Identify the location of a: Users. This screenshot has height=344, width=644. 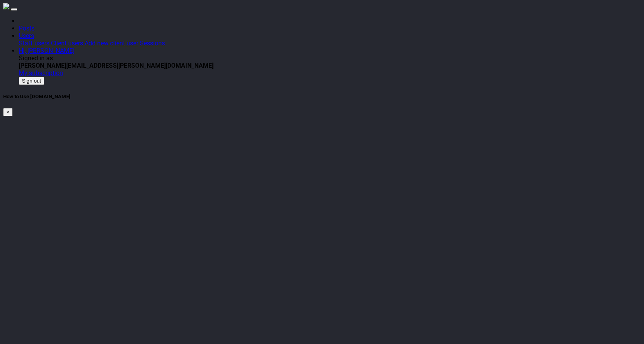
(26, 36).